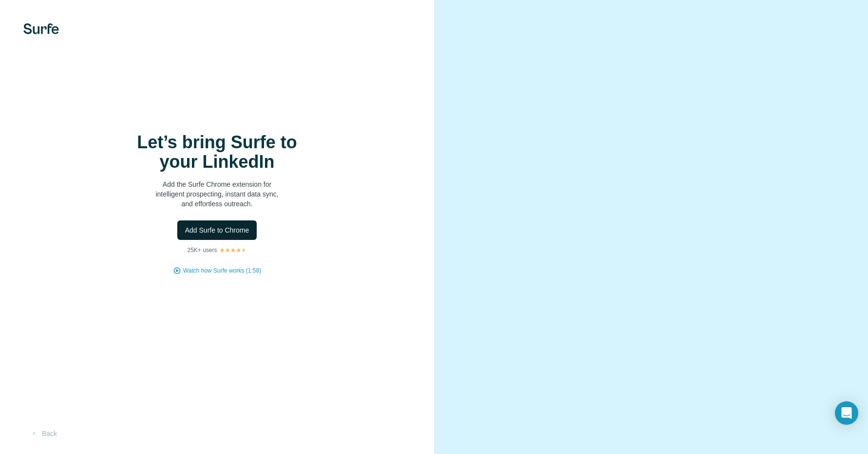  What do you see at coordinates (222, 271) in the screenshot?
I see `span: Watch how Surfe works (1:58)` at bounding box center [222, 271].